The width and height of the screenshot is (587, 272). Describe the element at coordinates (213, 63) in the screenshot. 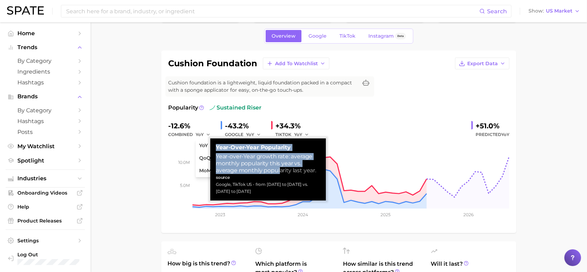

I see `h1: cushion foundation` at that location.